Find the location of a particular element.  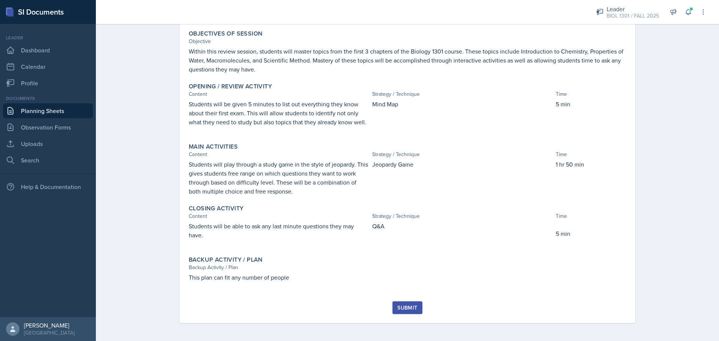

p: Jeopardy Game is located at coordinates (462, 164).